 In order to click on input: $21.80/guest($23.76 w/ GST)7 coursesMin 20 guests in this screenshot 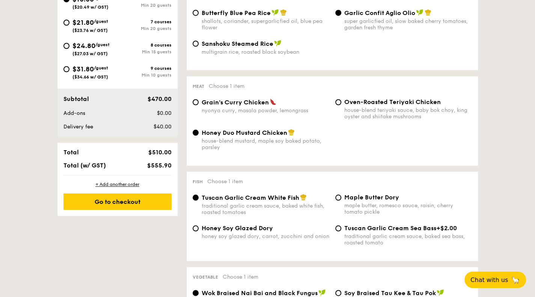, I will do `click(66, 23)`.